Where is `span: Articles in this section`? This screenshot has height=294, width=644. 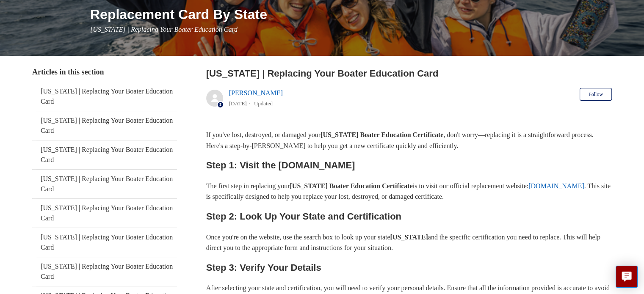
span: Articles in this section is located at coordinates (68, 72).